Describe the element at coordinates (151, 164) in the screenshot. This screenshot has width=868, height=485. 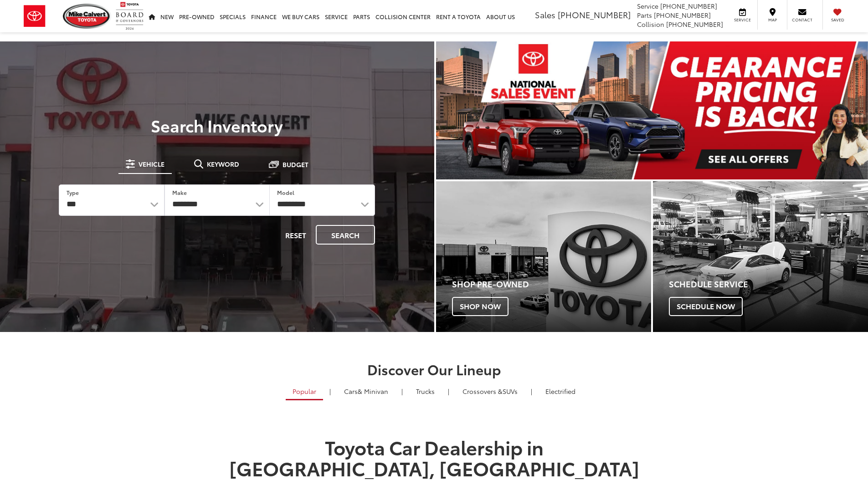
I see `span: Vehicle` at that location.